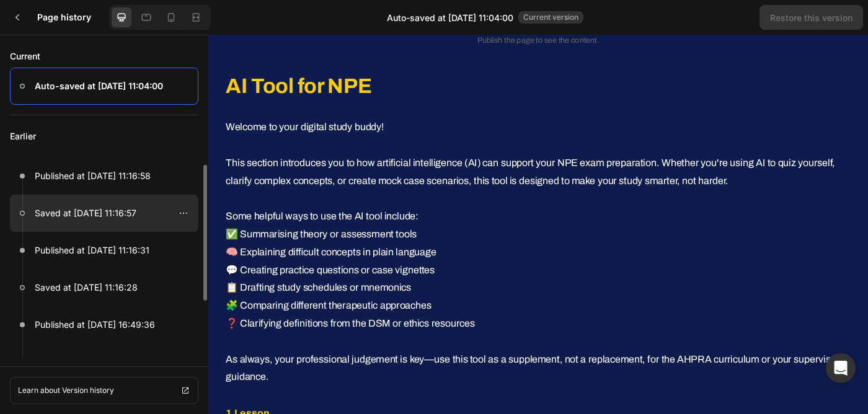  I want to click on p: Psychology Squared has developed an experimental AI tool to support your NPE preparations using C..., so click(372, 377).